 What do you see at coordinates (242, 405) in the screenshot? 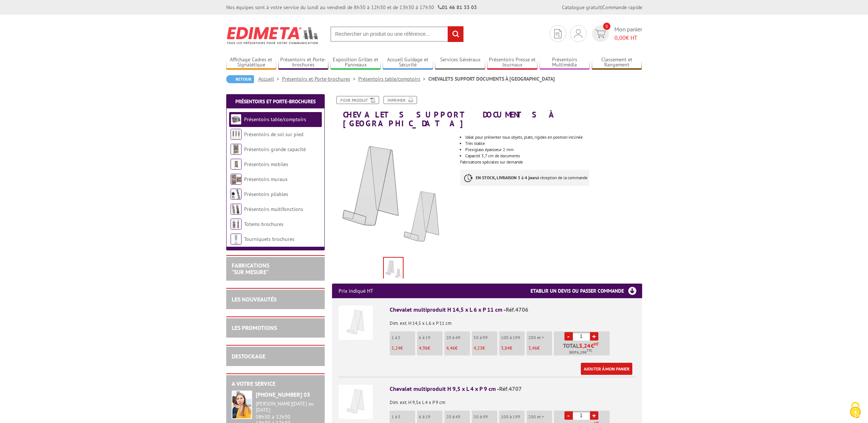
I see `img: widget-service.jpg` at bounding box center [242, 405].